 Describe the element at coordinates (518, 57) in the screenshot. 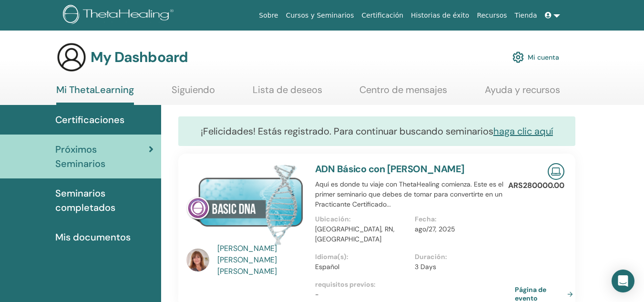

I see `img: cog.svg` at that location.